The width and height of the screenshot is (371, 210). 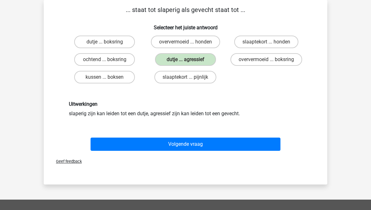 I want to click on label: dutje ... boksring, so click(x=104, y=42).